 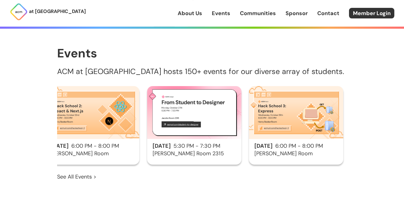 What do you see at coordinates (296, 112) in the screenshot?
I see `img: Hack School 3: Express` at bounding box center [296, 112].